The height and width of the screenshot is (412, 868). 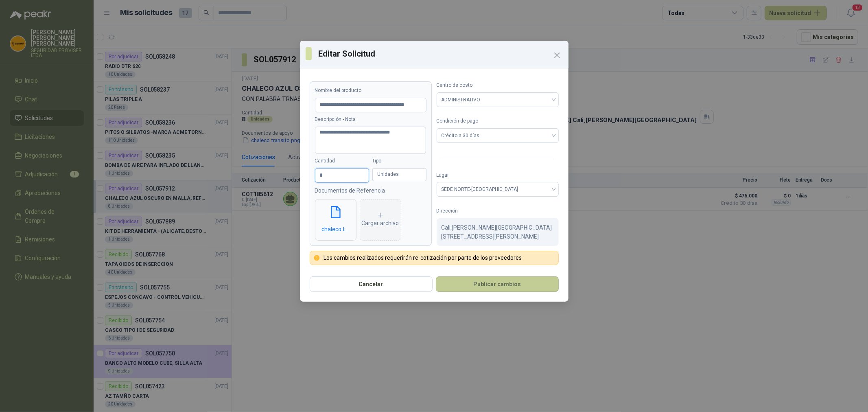 I want to click on button: Publicar cambios, so click(x=497, y=284).